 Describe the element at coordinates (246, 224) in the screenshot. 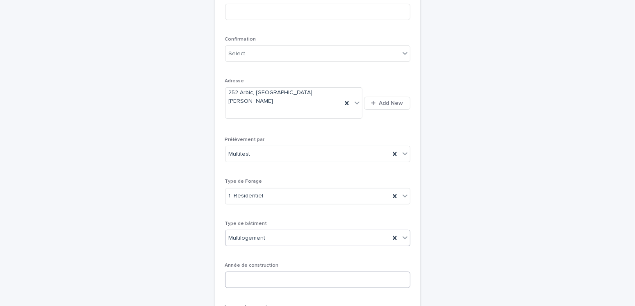

I see `span: Type de bâtiment` at that location.